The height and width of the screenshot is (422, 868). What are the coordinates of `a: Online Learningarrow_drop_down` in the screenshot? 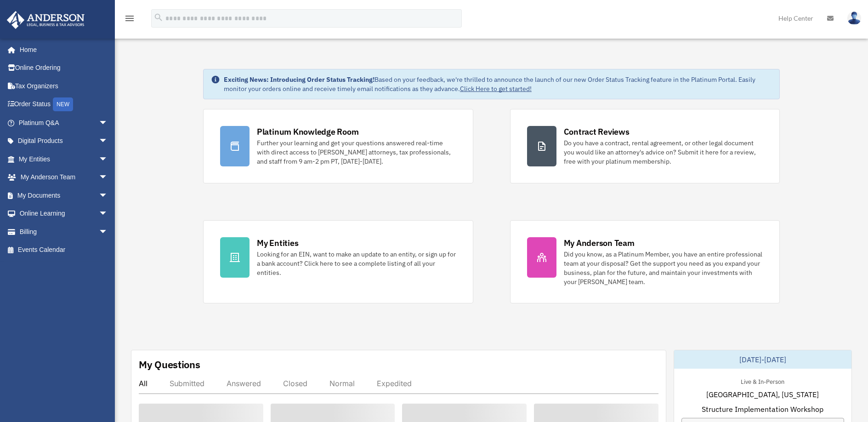 It's located at (64, 214).